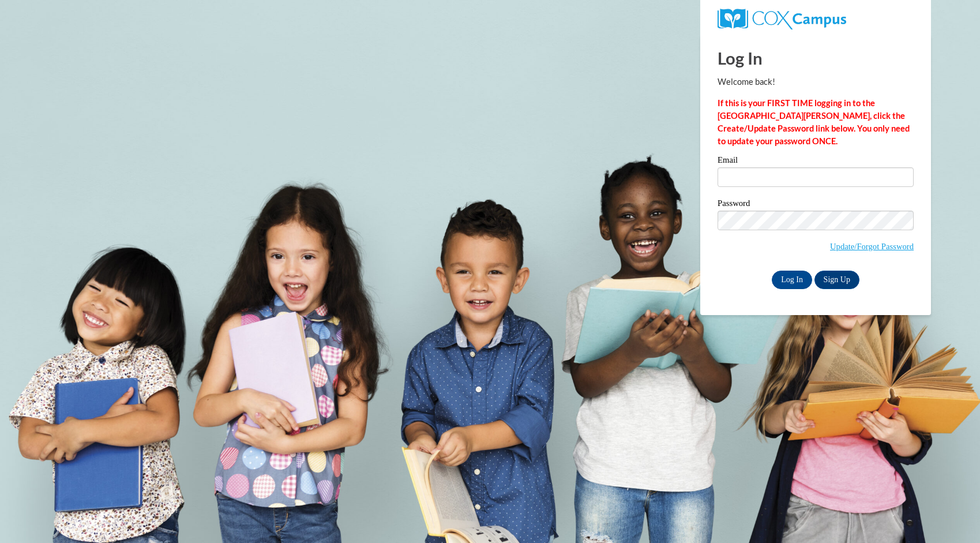 This screenshot has width=980, height=543. Describe the element at coordinates (791, 280) in the screenshot. I see `input: Log In` at that location.